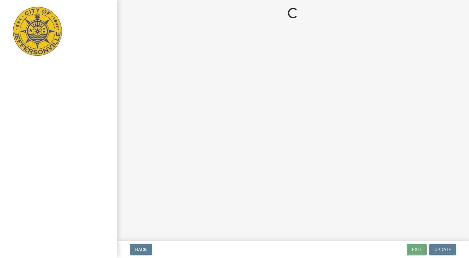  What do you see at coordinates (443, 249) in the screenshot?
I see `span: Update` at bounding box center [443, 249].